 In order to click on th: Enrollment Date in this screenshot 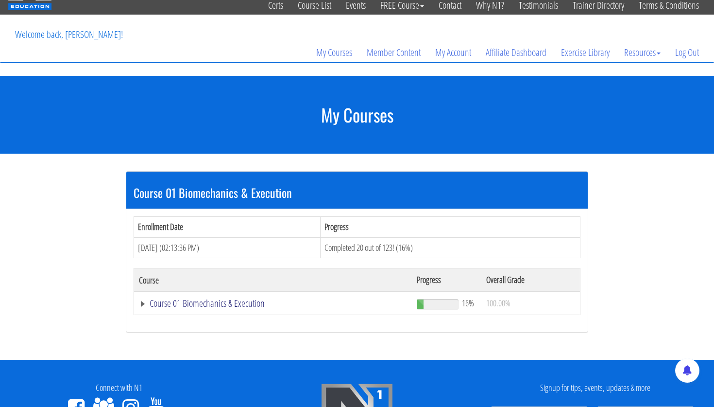, I will do `click(227, 226)`.